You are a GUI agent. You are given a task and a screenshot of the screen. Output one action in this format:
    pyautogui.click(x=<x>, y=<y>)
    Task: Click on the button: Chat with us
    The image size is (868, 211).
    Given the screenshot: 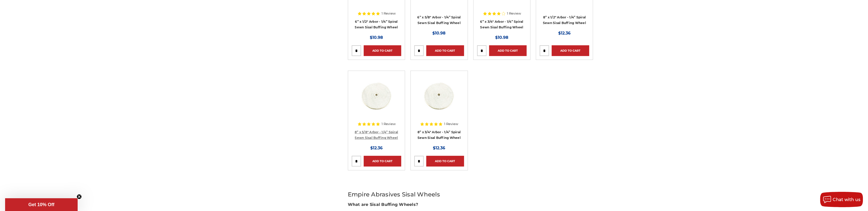 What is the action you would take?
    pyautogui.click(x=841, y=199)
    